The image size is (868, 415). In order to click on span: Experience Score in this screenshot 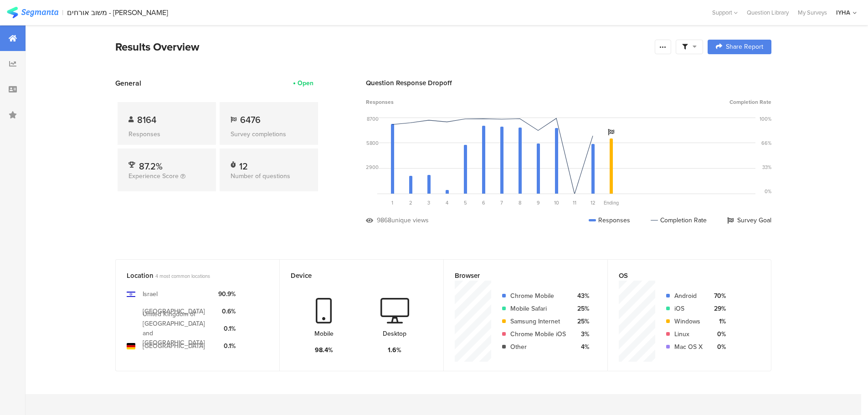, I will do `click(154, 176)`.